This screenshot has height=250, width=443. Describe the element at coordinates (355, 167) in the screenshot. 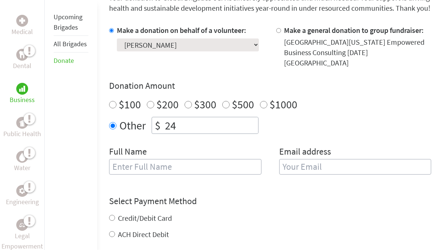

I see `input: Your Email` at that location.